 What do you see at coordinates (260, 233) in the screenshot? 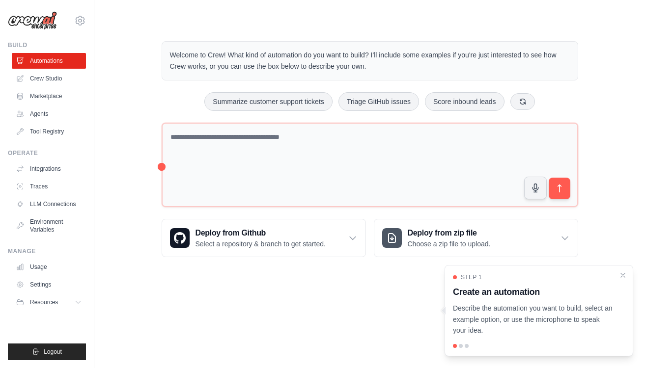
I see `h3: Deploy from Github` at bounding box center [260, 233].